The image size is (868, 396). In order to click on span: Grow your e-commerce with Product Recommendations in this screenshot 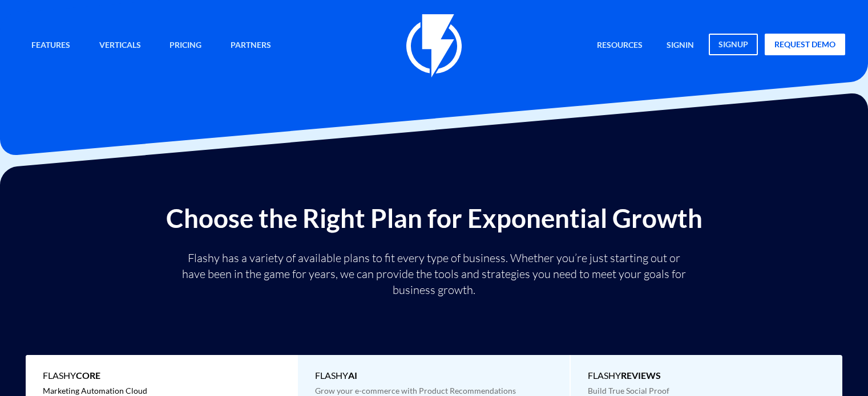, I will do `click(415, 391)`.